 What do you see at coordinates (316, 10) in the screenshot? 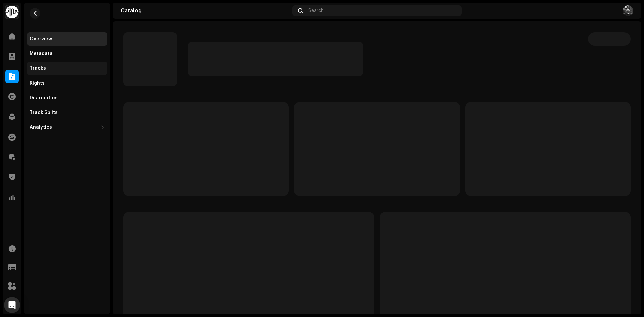
I see `span: Search` at bounding box center [316, 10].